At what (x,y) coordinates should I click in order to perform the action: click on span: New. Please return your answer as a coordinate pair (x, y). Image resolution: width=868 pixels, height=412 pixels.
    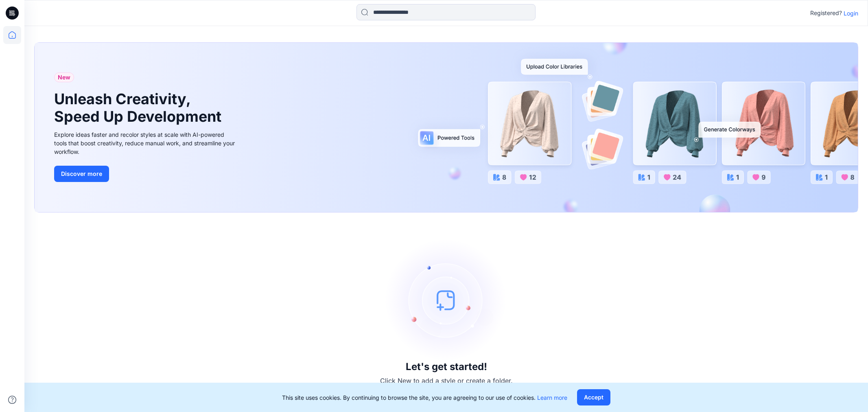
    Looking at the image, I should click on (64, 77).